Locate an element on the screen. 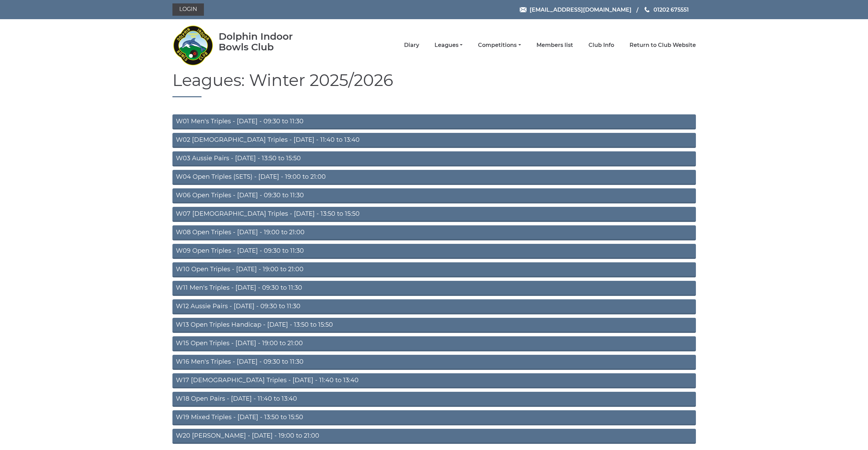 The image size is (868, 450). a: Members list is located at coordinates (554, 45).